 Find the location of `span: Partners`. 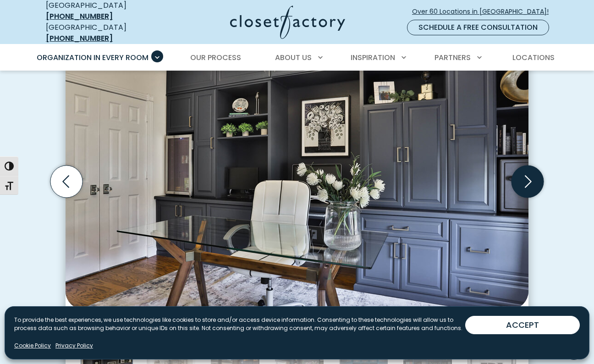

span: Partners is located at coordinates (452, 57).